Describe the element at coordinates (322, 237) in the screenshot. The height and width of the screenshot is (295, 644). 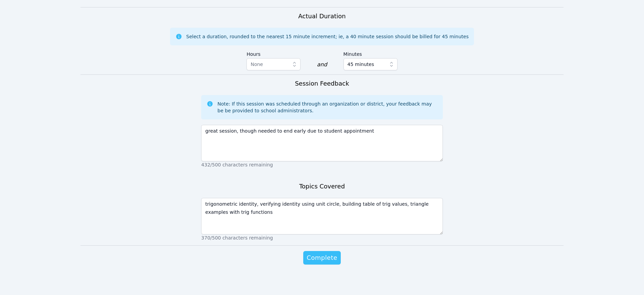
I see `p: 370/500 characters remaining` at that location.